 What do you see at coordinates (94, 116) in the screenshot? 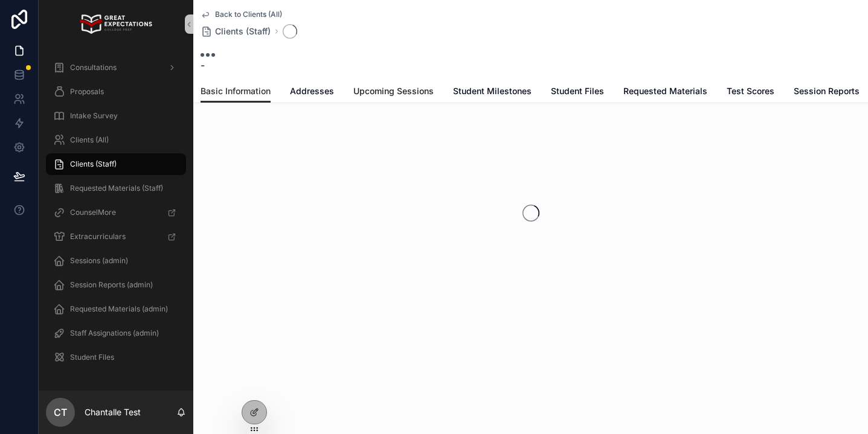
I see `span: Intake Survey` at bounding box center [94, 116].